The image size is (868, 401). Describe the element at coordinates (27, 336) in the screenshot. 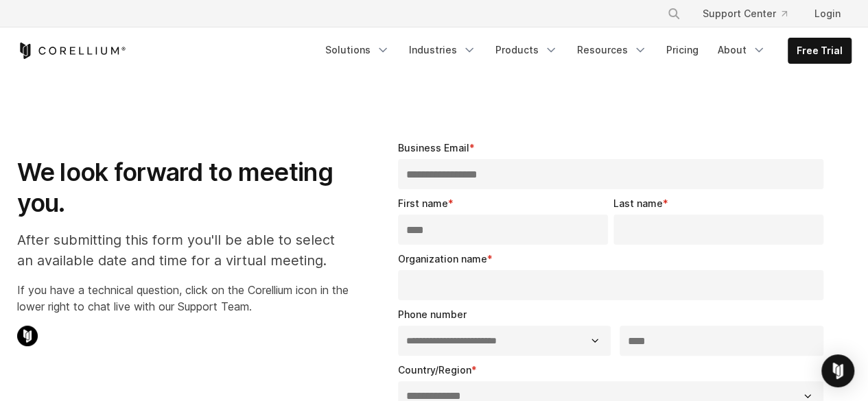

I see `img: Corellium Chat Icon` at that location.